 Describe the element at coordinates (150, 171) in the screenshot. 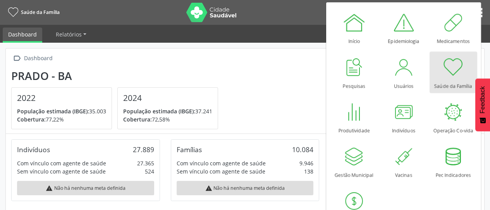

I see `div: 524` at that location.